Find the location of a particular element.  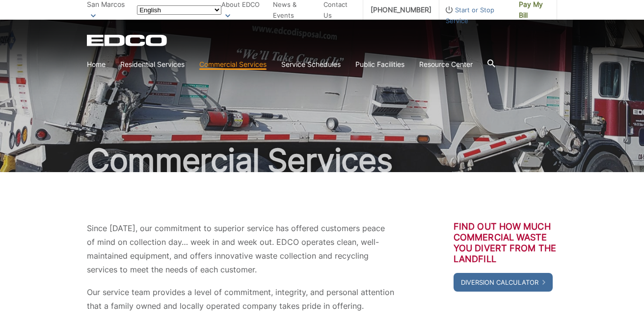

h1: Commercial Services is located at coordinates (322, 160).